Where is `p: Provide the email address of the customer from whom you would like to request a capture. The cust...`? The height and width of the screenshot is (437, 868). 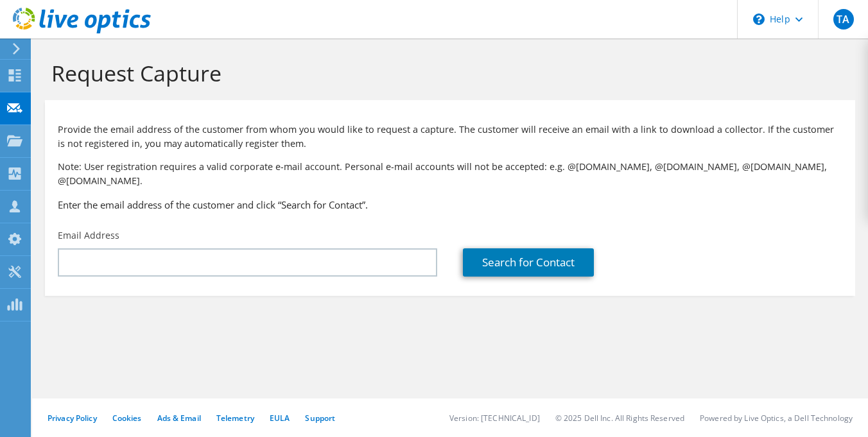 p: Provide the email address of the customer from whom you would like to request a capture. The cust... is located at coordinates (450, 137).